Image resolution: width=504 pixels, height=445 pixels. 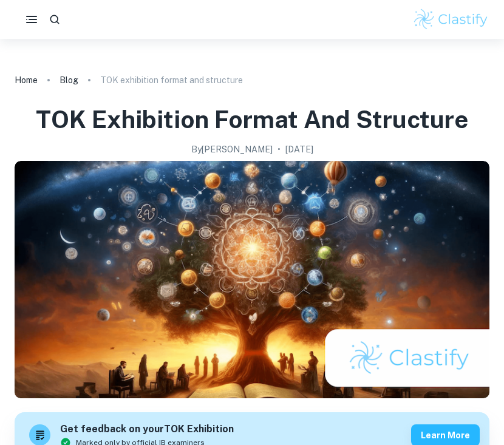 What do you see at coordinates (171, 80) in the screenshot?
I see `p: TOK exhibition format and structure` at bounding box center [171, 80].